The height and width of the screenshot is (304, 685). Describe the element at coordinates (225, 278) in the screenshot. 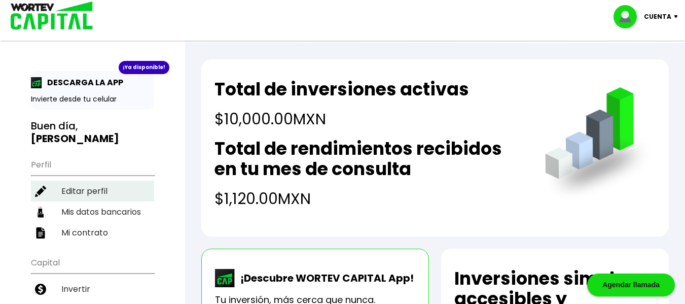

I see `img: wortev-capital-app-icon` at that location.